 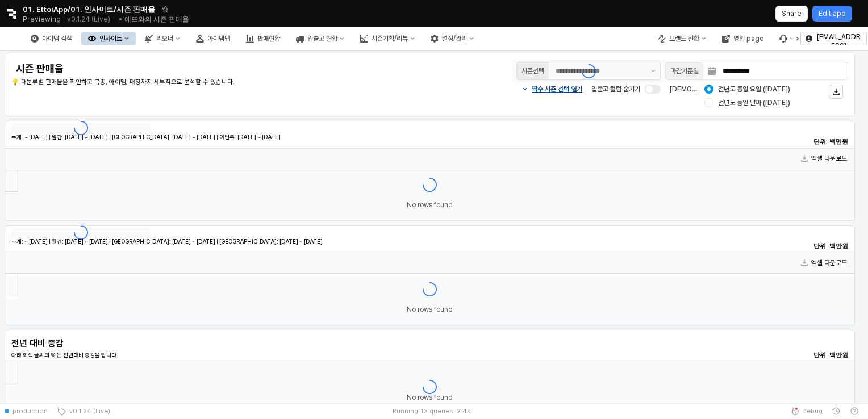 What do you see at coordinates (682, 39) in the screenshot?
I see `button: 브랜드 전환` at bounding box center [682, 39].